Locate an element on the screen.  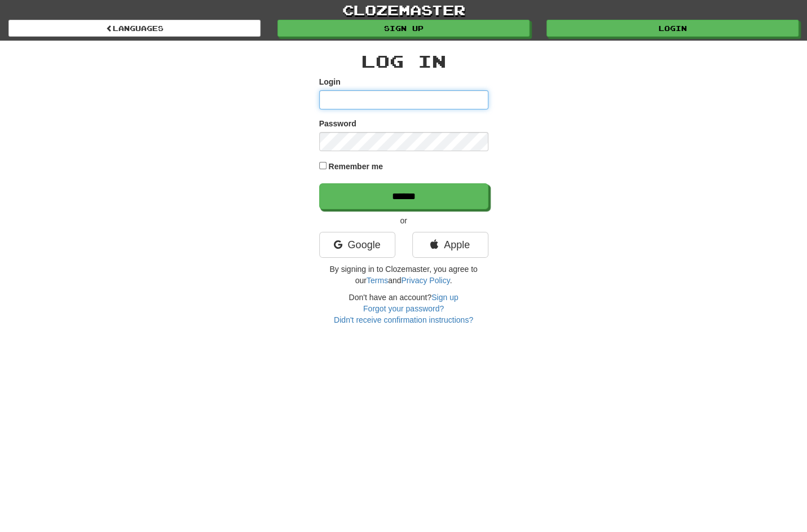
a: Login is located at coordinates (672, 28).